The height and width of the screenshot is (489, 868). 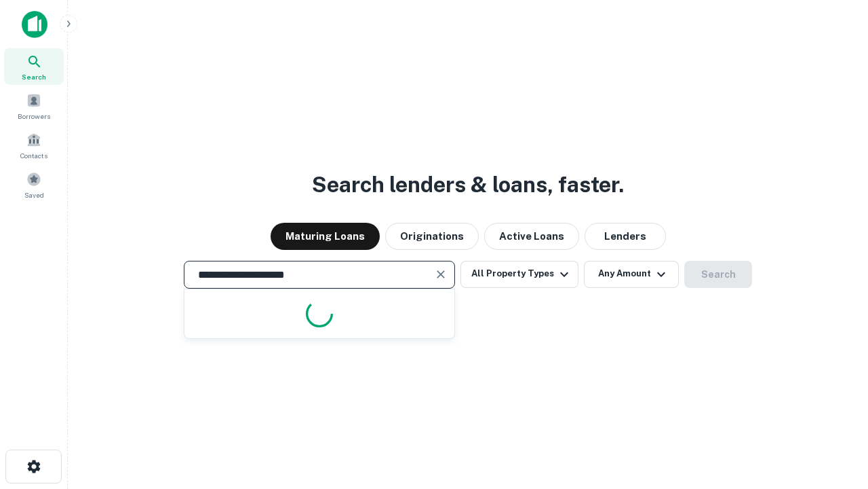 What do you see at coordinates (34, 185) in the screenshot?
I see `div: Saved` at bounding box center [34, 185].